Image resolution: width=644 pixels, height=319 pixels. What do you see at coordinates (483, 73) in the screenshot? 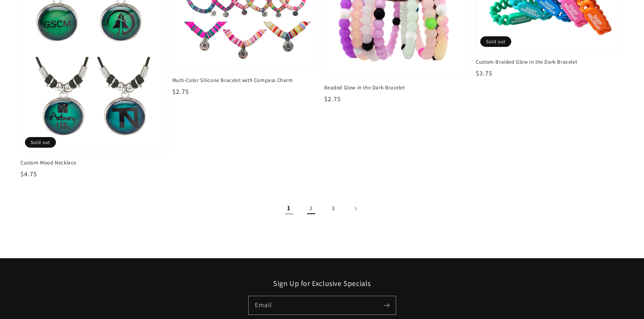
I see `span: $3.75` at bounding box center [483, 73].